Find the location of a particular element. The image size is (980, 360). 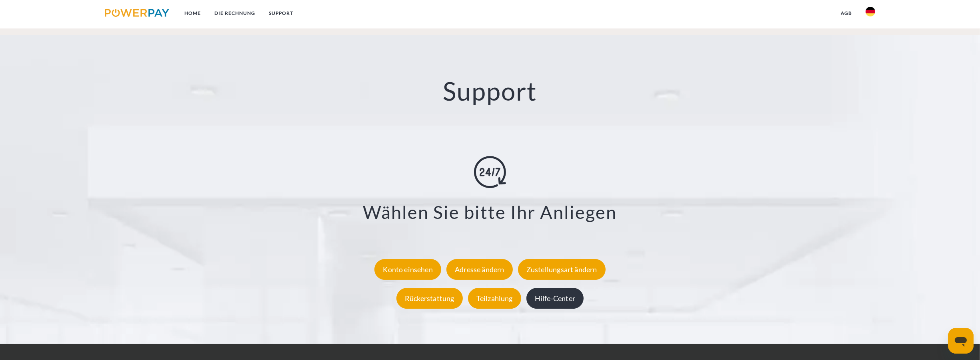

a: SUPPORT is located at coordinates (281, 13).